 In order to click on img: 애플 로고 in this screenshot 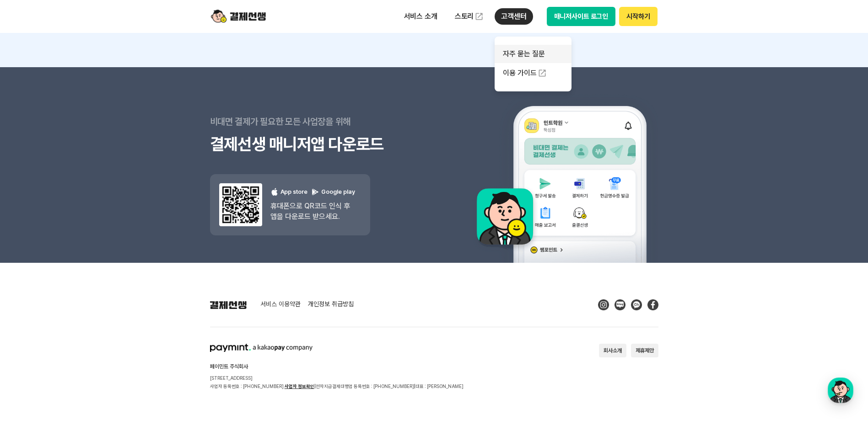, I will do `click(274, 192)`.